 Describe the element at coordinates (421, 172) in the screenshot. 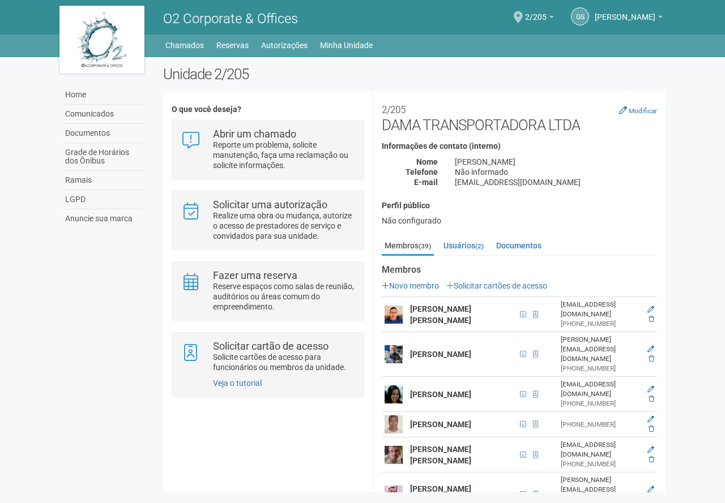

I see `strong: Telefone` at that location.